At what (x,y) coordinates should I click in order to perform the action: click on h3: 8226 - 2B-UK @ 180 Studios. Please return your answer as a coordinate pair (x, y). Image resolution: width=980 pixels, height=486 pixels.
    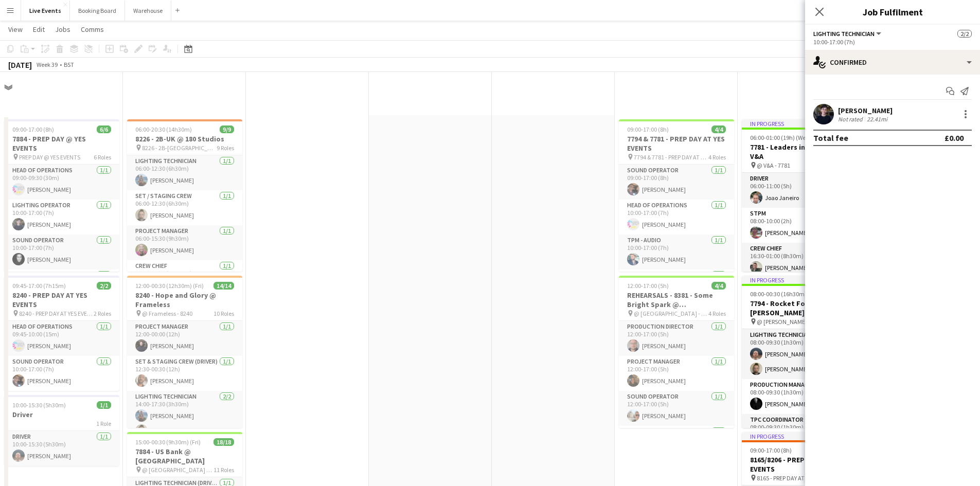
    Looking at the image, I should click on (184, 139).